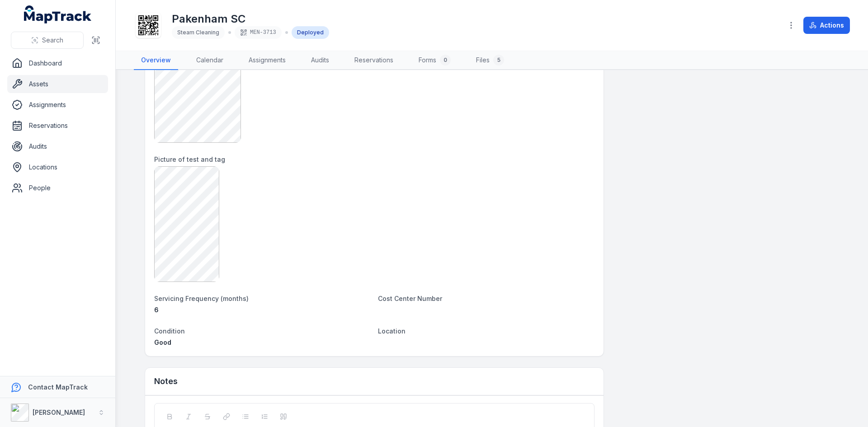 This screenshot has width=868, height=427. What do you see at coordinates (163, 342) in the screenshot?
I see `span: Good` at bounding box center [163, 342].